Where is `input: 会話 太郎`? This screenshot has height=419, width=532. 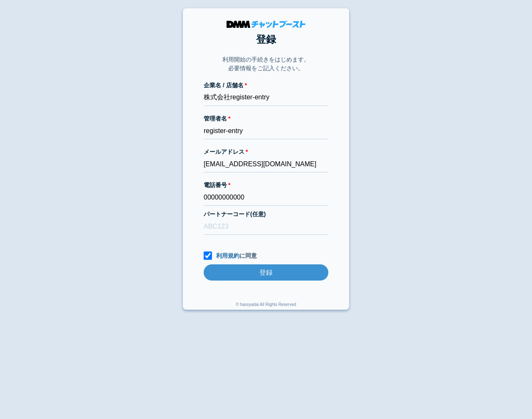 input: 会話 太郎 is located at coordinates (266, 131).